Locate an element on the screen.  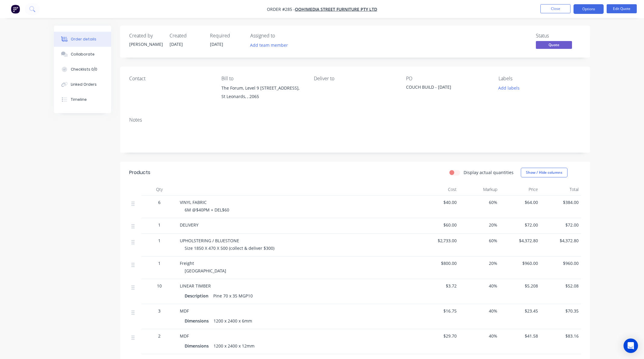
div: Collaborate is located at coordinates (82, 55).